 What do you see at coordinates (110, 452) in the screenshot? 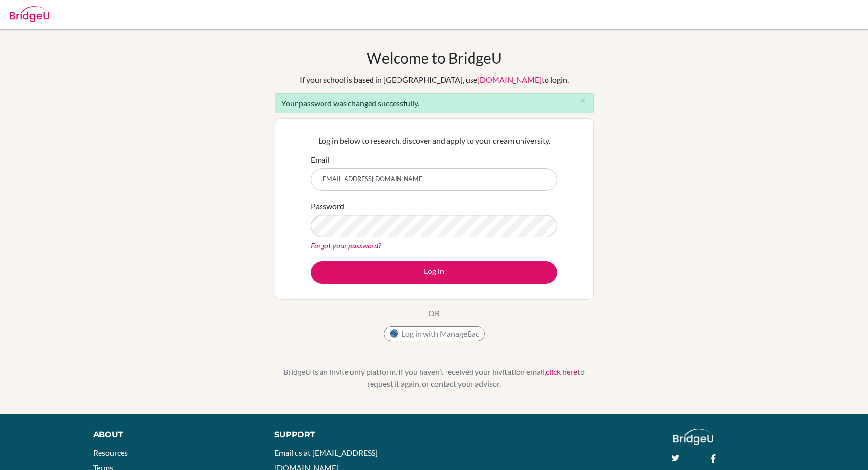
I see `a: Resources` at bounding box center [110, 452].